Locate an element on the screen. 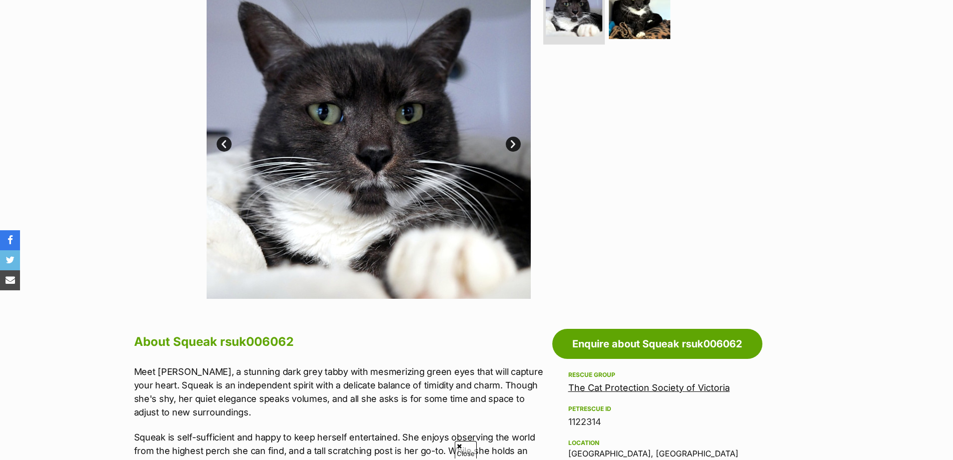 The height and width of the screenshot is (460, 953). div: Location is located at coordinates (658, 443).